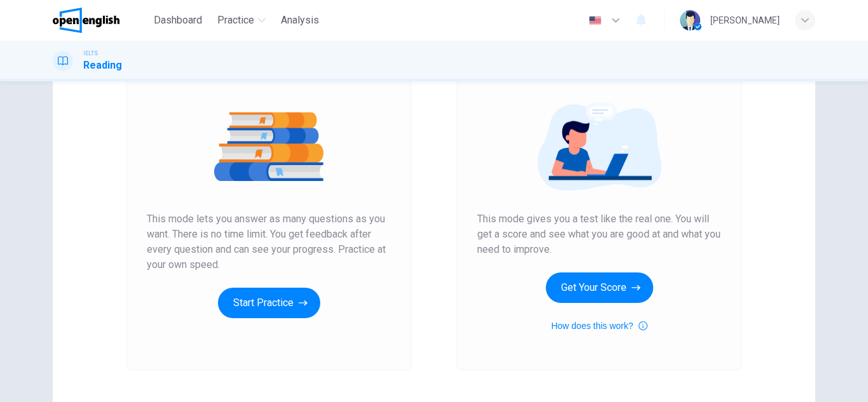 This screenshot has height=402, width=868. What do you see at coordinates (242, 20) in the screenshot?
I see `button: Practice` at bounding box center [242, 20].